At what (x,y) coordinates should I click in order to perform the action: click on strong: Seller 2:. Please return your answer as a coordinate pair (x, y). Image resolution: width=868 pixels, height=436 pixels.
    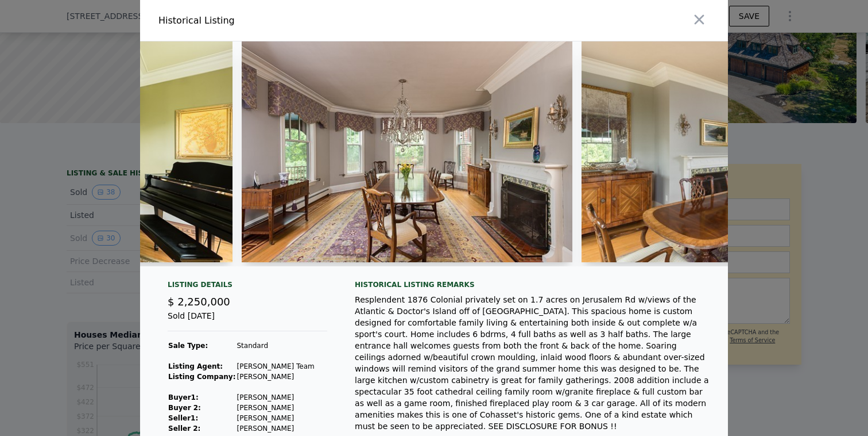
    Looking at the image, I should click on (184, 428).